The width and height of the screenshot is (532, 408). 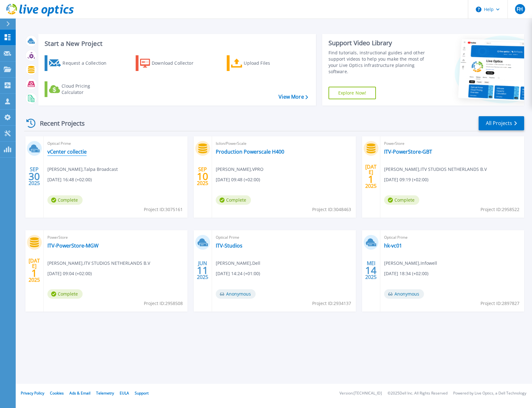 I want to click on a: Privacy Policy, so click(x=32, y=393).